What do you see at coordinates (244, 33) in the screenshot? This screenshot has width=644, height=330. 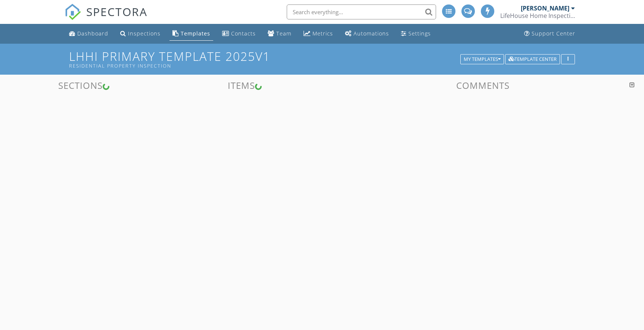 I see `div: Contacts` at bounding box center [244, 33].